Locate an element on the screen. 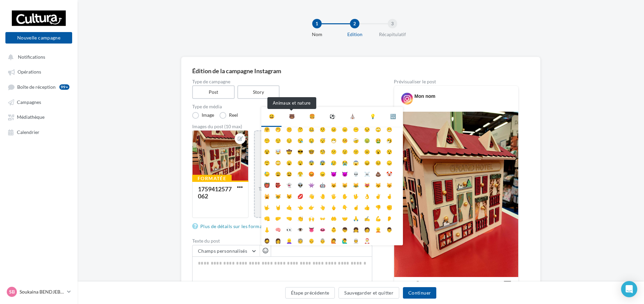 Image resolution: width=644 pixels, height=304 pixels. a: Opérations is located at coordinates (39, 72).